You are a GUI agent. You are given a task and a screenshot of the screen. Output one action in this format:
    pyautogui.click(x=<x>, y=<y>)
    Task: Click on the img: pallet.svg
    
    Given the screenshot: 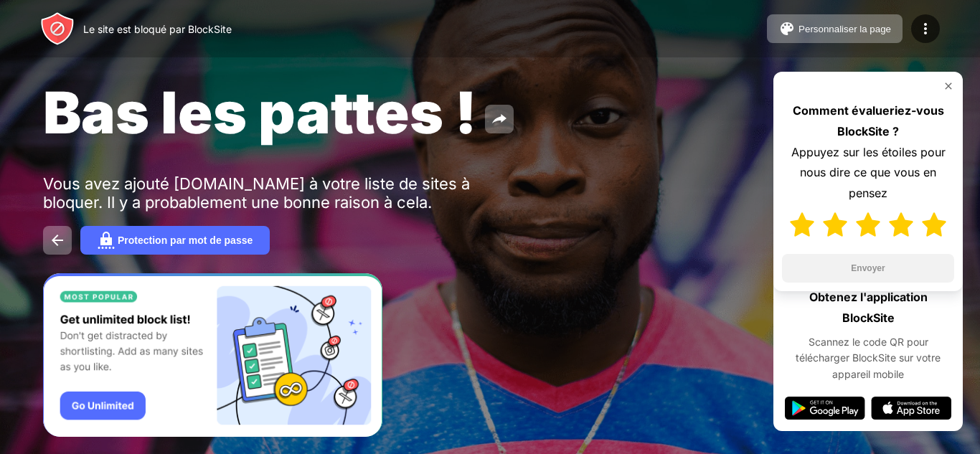 What is the action you would take?
    pyautogui.click(x=787, y=29)
    